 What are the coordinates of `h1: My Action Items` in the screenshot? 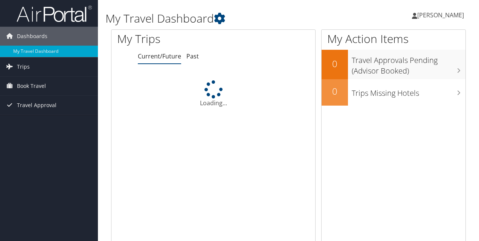 It's located at (394, 39).